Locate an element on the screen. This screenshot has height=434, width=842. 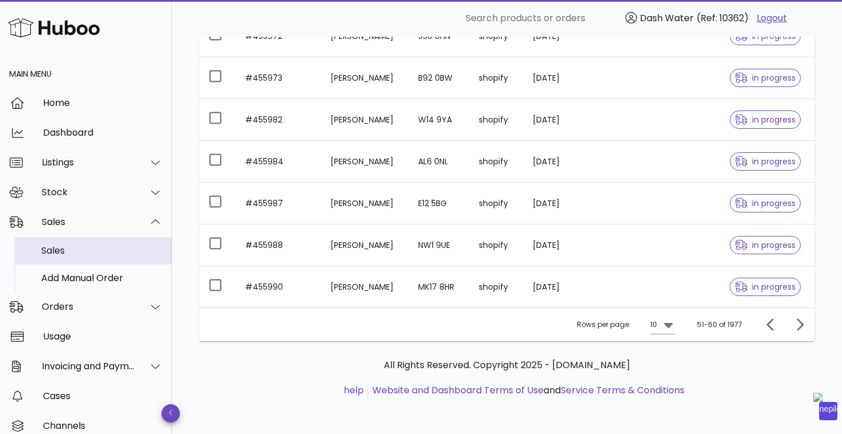
div: Dashboard is located at coordinates (103, 132).